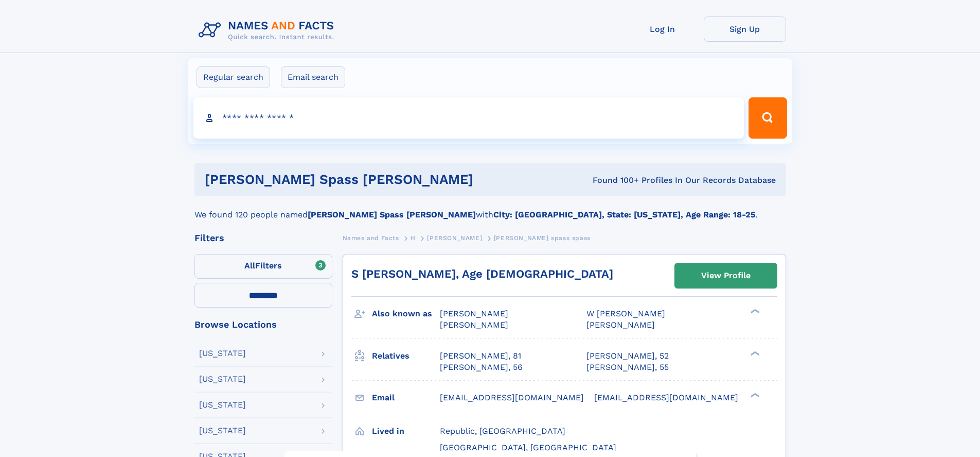  What do you see at coordinates (654, 181) in the screenshot?
I see `div: Found 100+ Profiles In Our Records Database` at bounding box center [654, 181].